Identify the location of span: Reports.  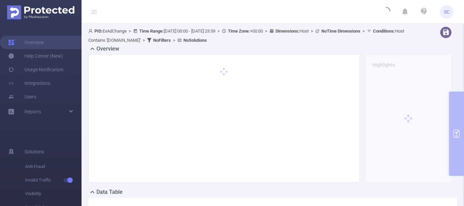
(33, 112).